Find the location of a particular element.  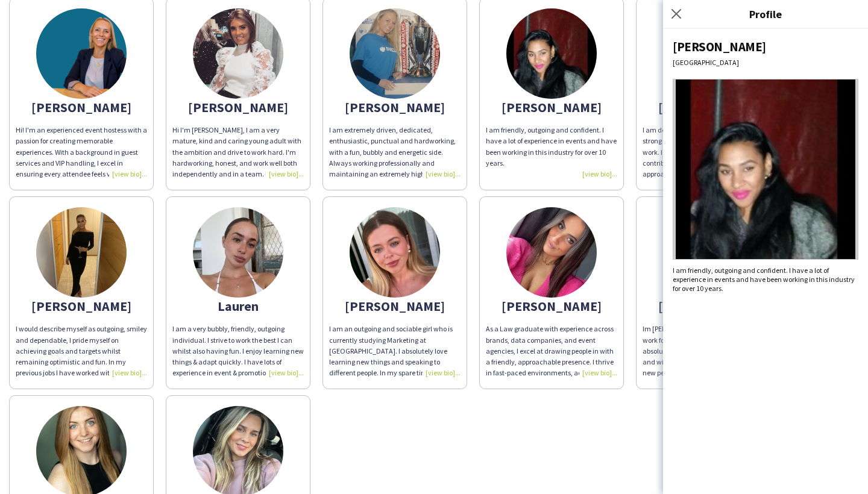

div: I am extremely driven, dedicated, enthusiastic, punctual and hardworking, with a fun, bubbly and ... is located at coordinates (395, 152).